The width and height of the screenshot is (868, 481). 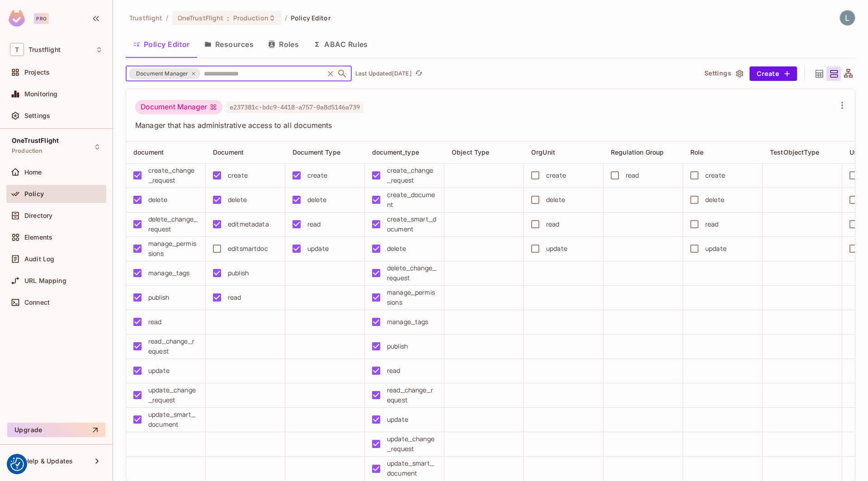 What do you see at coordinates (44, 50) in the screenshot?
I see `span: Workspace: Trustflight` at bounding box center [44, 50].